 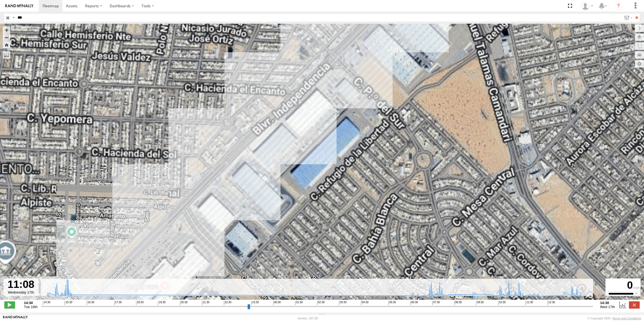 What do you see at coordinates (46, 303) in the screenshot?
I see `span: 14:30` at bounding box center [46, 303].